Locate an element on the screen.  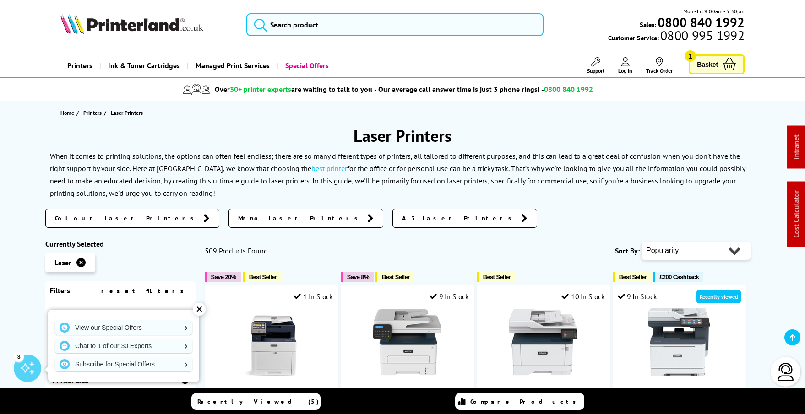
a: Basket 1 is located at coordinates (717, 64).